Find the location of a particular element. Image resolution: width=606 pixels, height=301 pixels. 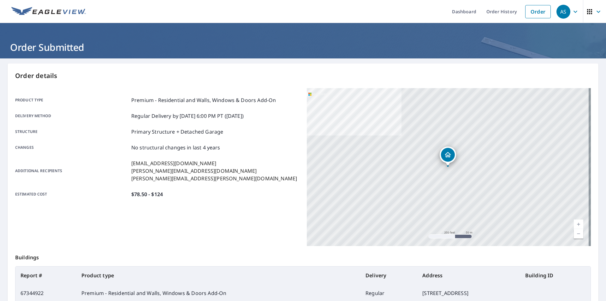

th: Delivery is located at coordinates (389, 275).